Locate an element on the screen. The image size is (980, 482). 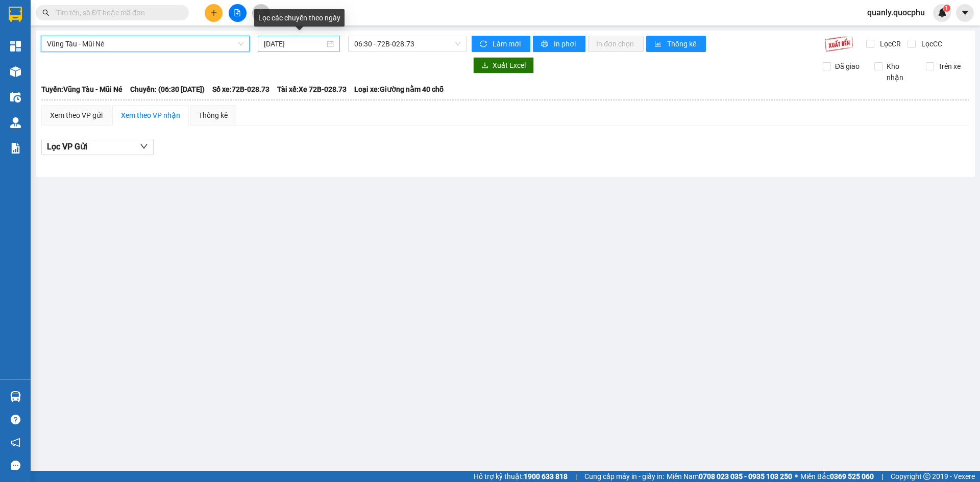
span: Hỗ trợ kỹ thuật: is located at coordinates (521, 477).